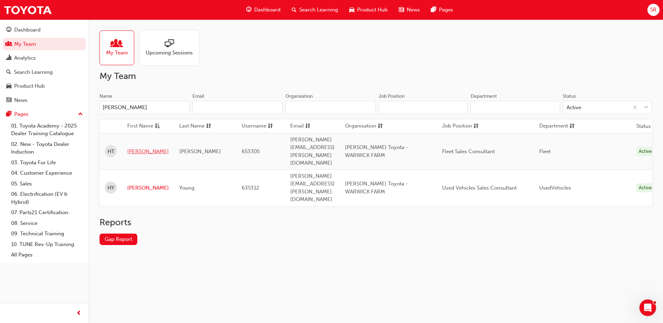 The image size is (663, 323). Describe the element at coordinates (44, 100) in the screenshot. I see `a: News` at that location.